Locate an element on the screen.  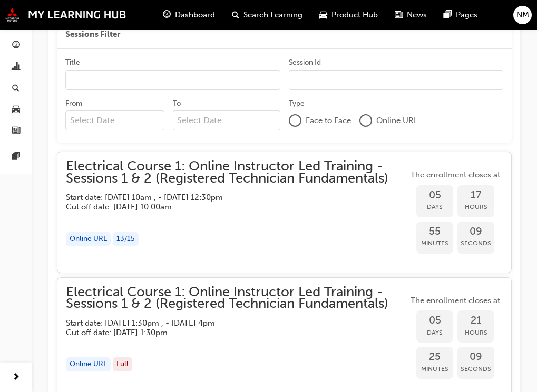
div: Title is located at coordinates (73, 62).